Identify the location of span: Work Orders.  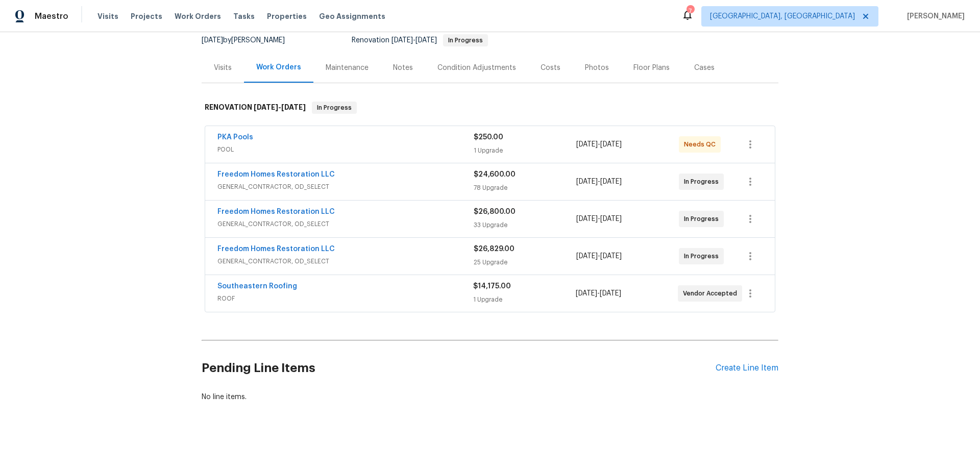
(197, 17).